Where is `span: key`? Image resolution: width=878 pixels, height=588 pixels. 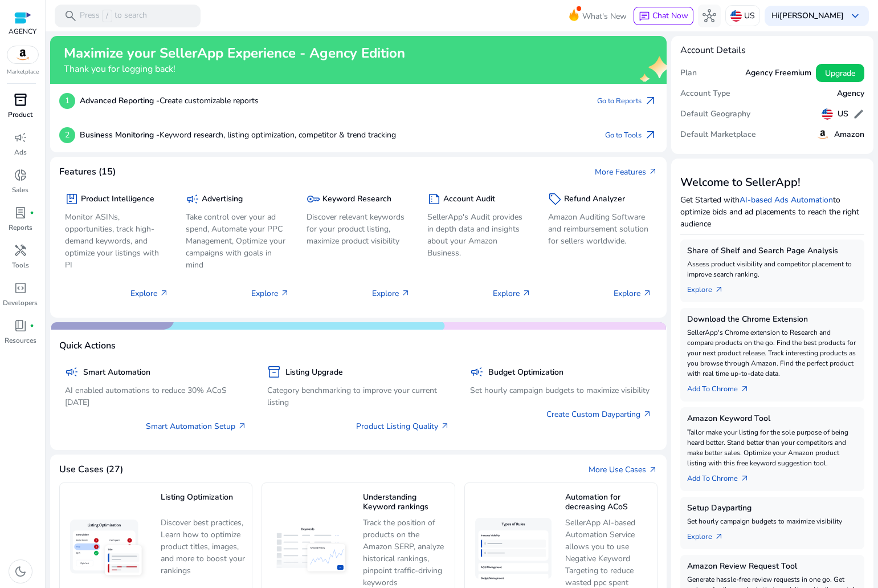 span: key is located at coordinates (314, 199).